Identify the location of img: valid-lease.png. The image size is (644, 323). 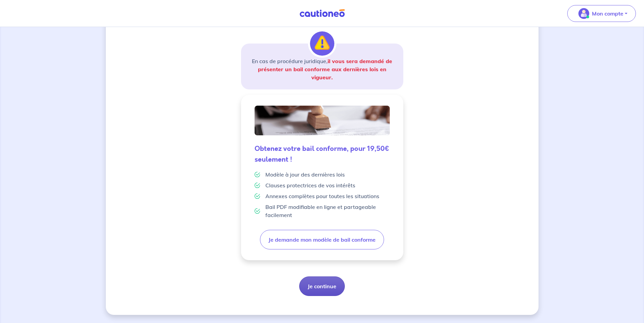
(322, 121).